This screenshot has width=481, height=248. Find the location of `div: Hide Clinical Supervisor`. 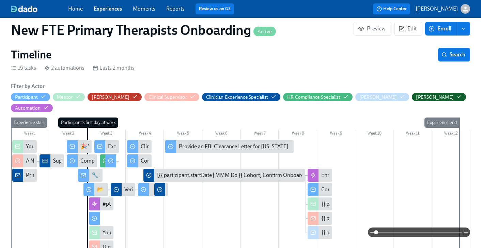

div: Hide Clinical Supervisor is located at coordinates (168, 97).